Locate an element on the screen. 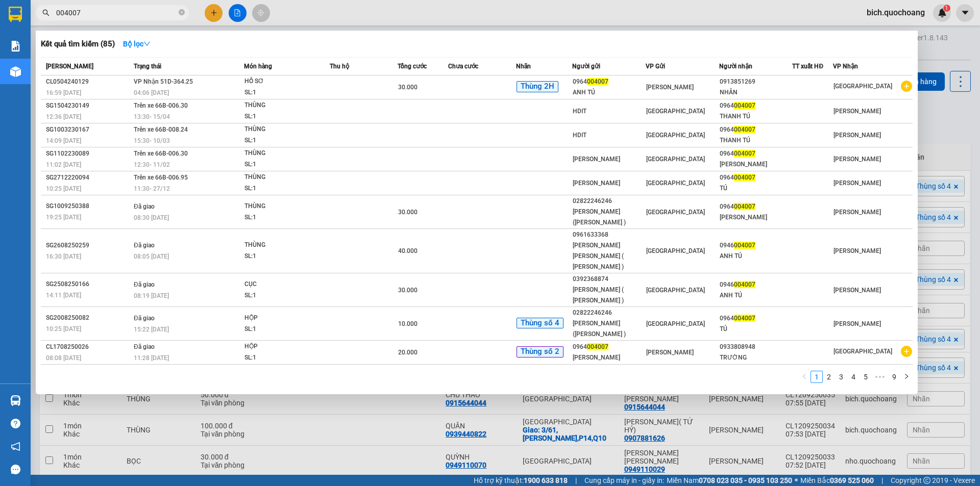 This screenshot has width=980, height=486. div: TRƯỜNG is located at coordinates (756, 357).